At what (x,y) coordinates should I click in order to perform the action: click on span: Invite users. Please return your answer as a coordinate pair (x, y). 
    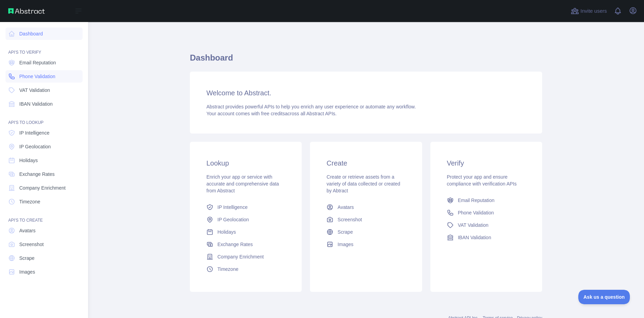
    Looking at the image, I should click on (593, 11).